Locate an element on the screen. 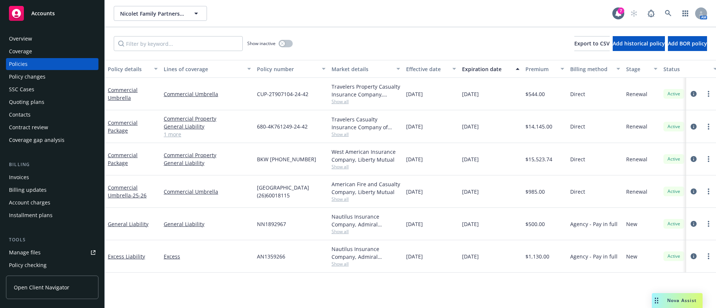 The image size is (716, 308). div: Billing is located at coordinates (52, 165).